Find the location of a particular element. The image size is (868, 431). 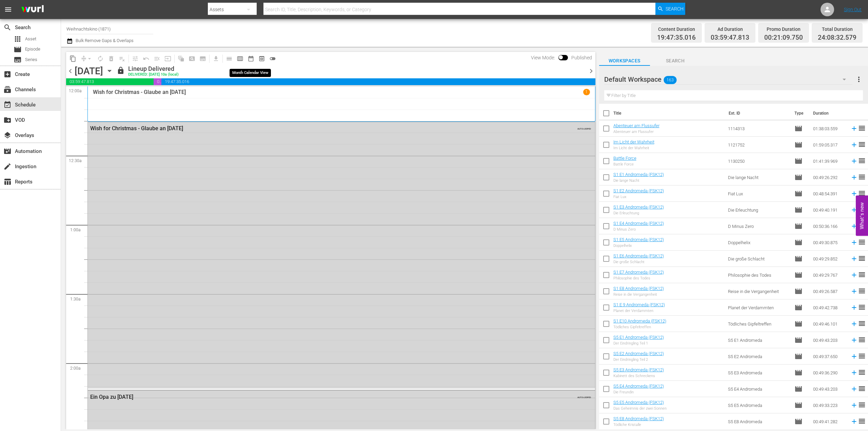

div: Philosophie des Todes is located at coordinates (638, 278).